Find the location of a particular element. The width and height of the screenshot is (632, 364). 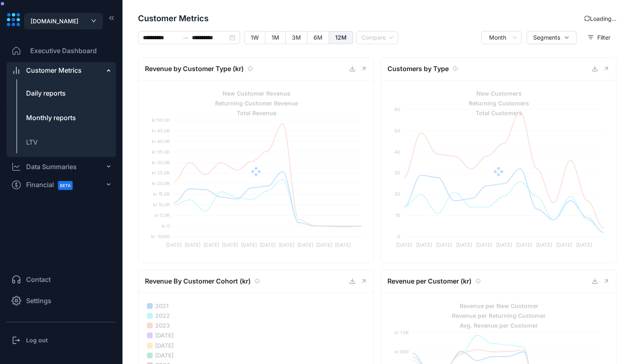

span: BETA is located at coordinates (65, 185).